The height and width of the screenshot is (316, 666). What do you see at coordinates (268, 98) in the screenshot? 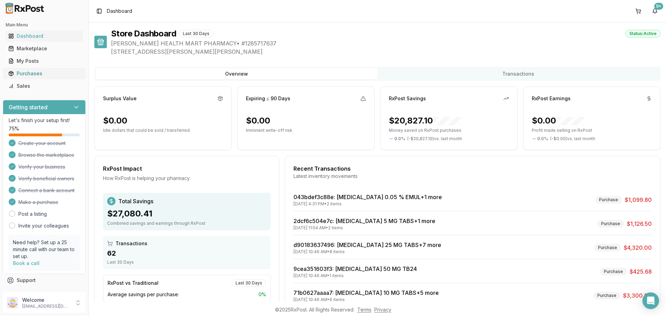
I see `div: Expiring ≤ 90 Days` at bounding box center [268, 98].